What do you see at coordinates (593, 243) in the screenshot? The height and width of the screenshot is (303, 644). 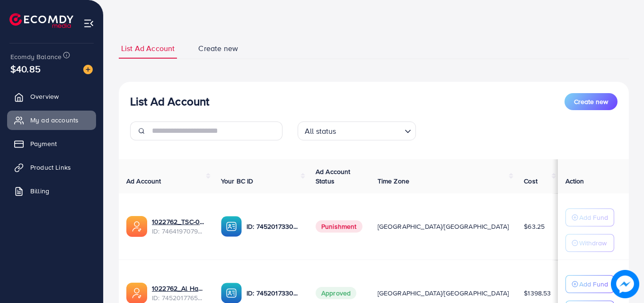 I see `p: Withdraw` at bounding box center [593, 243].